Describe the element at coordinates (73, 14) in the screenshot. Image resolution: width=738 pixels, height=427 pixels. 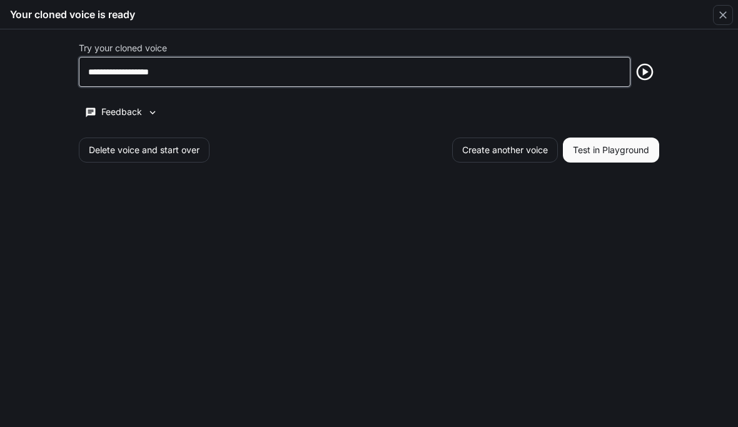
I see `h5: Your cloned voice is ready` at that location.